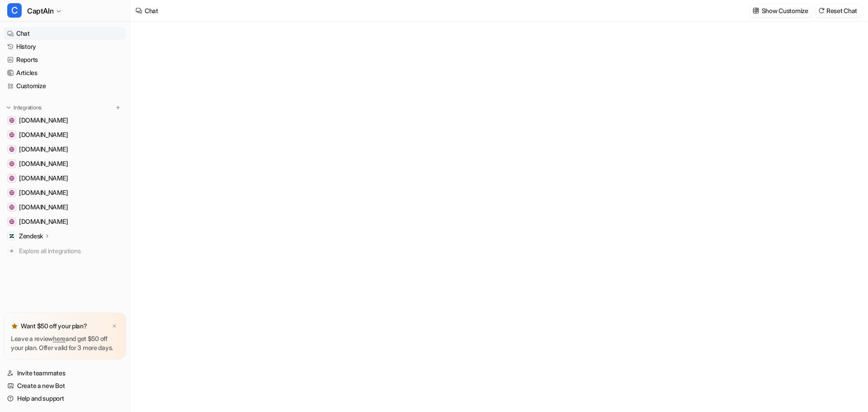 This screenshot has height=412, width=868. What do you see at coordinates (822, 10) in the screenshot?
I see `img: reset` at bounding box center [822, 10].